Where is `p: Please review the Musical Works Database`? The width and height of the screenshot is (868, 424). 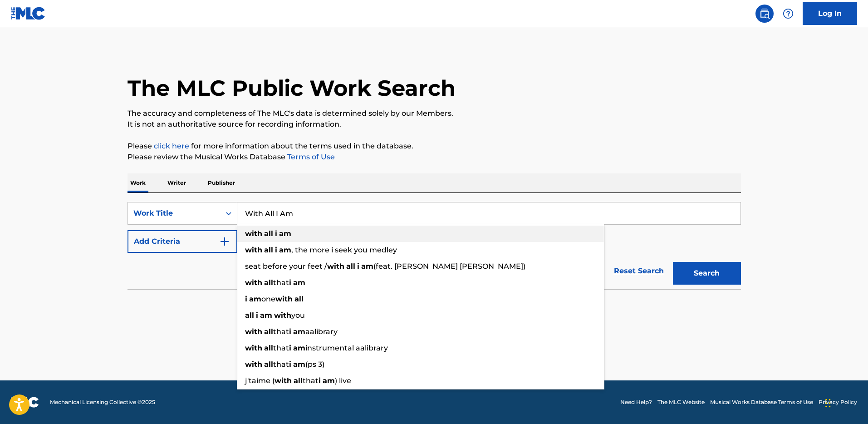
p: Please review the Musical Works Database is located at coordinates (434, 157).